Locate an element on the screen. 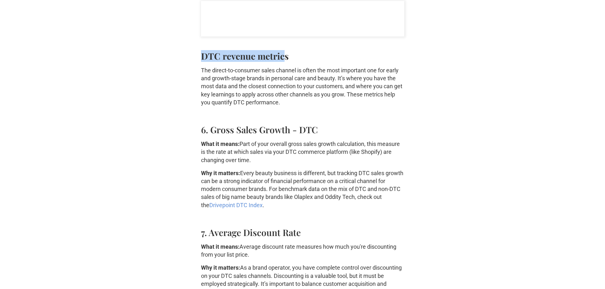 The width and height of the screenshot is (605, 289). p: Average discount rate measures how much you're discounting from your list price. is located at coordinates (303, 251).